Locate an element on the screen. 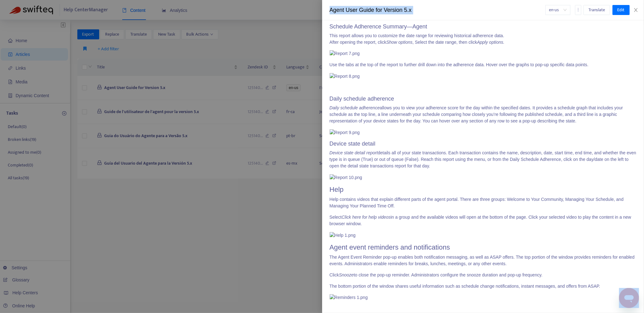  span: Edit is located at coordinates (621, 10).